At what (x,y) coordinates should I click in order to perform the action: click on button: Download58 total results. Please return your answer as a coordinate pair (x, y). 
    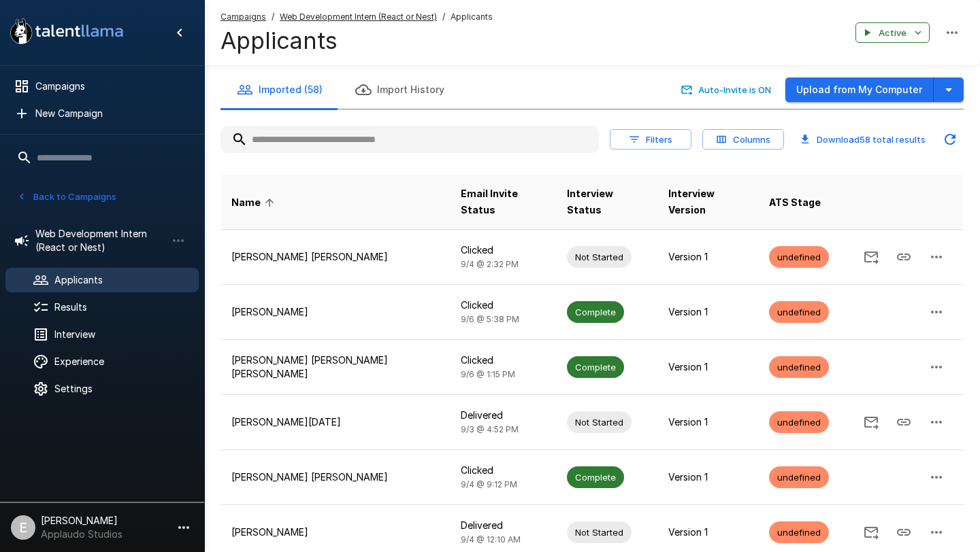
    Looking at the image, I should click on (863, 139).